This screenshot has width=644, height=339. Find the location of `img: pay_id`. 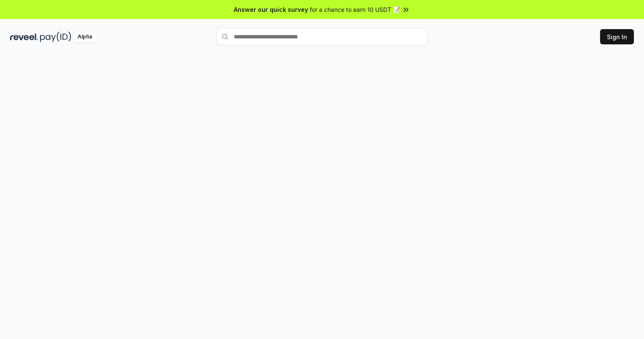

img: pay_id is located at coordinates (56, 37).